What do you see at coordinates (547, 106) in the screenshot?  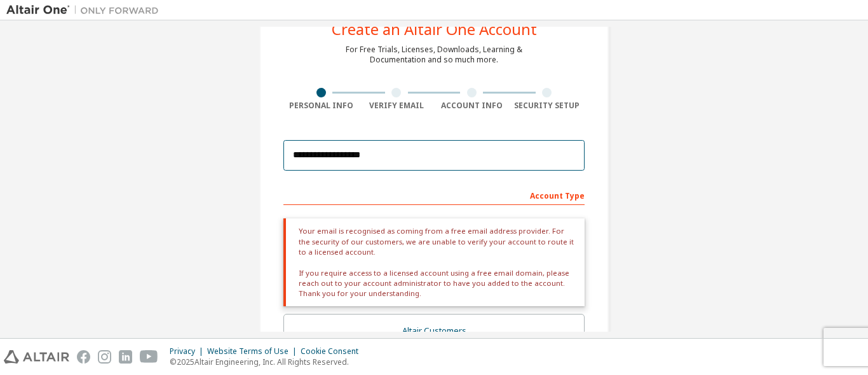 I see `div: Security Setup` at bounding box center [547, 106].